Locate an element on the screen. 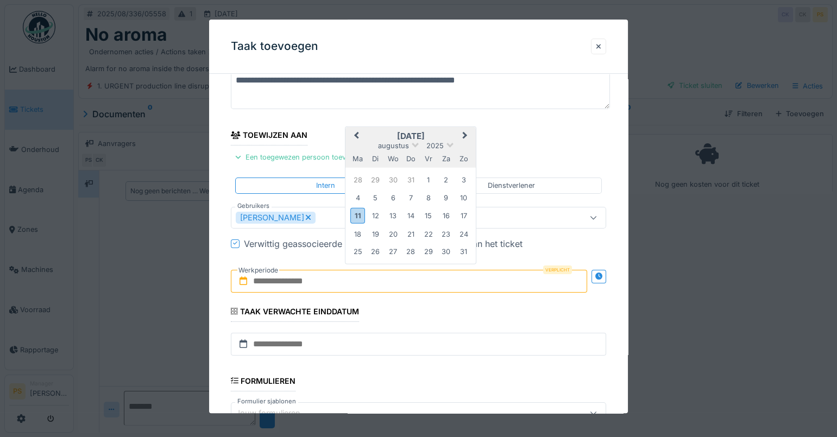 This screenshot has height=437, width=837. div: Choose dinsdag 19 augustus 2025 is located at coordinates (375, 234).